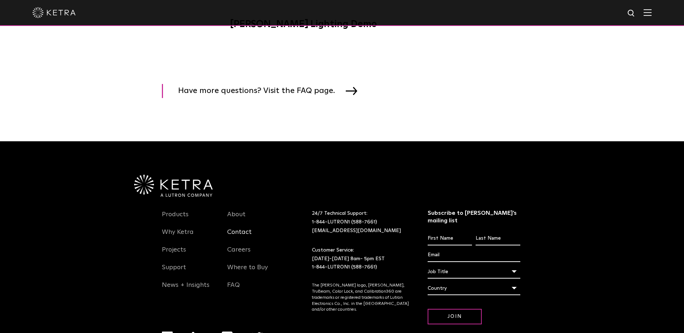  What do you see at coordinates (236, 219) in the screenshot?
I see `a: About` at bounding box center [236, 219].